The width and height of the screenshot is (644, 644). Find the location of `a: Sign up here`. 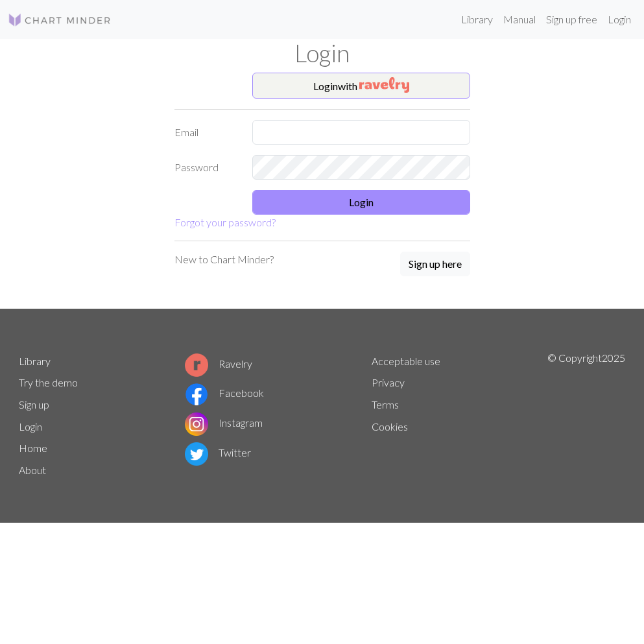

a: Sign up here is located at coordinates (436, 265).